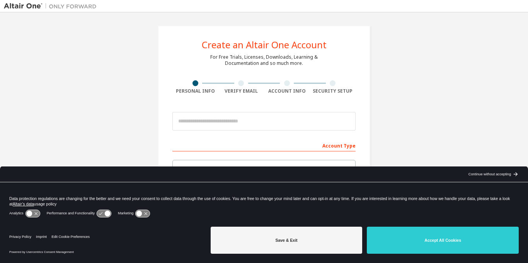 Image resolution: width=528 pixels, height=263 pixels. I want to click on div: Verify Email, so click(241, 91).